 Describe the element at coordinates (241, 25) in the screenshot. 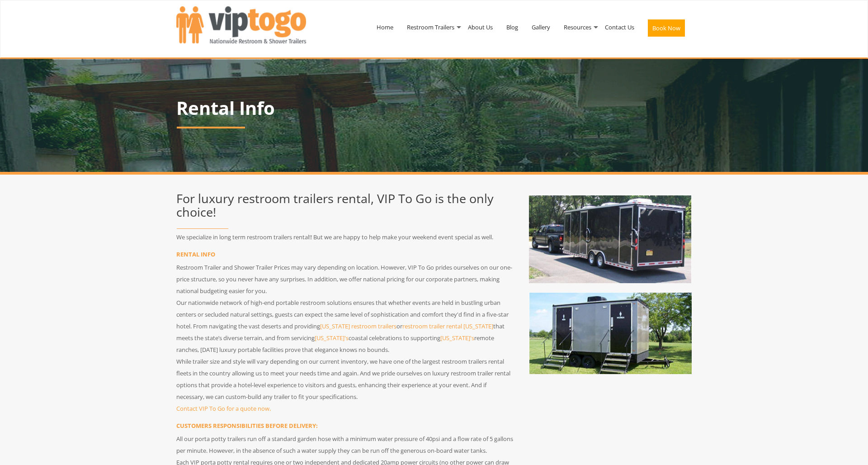

I see `img: VIPTOGO` at that location.